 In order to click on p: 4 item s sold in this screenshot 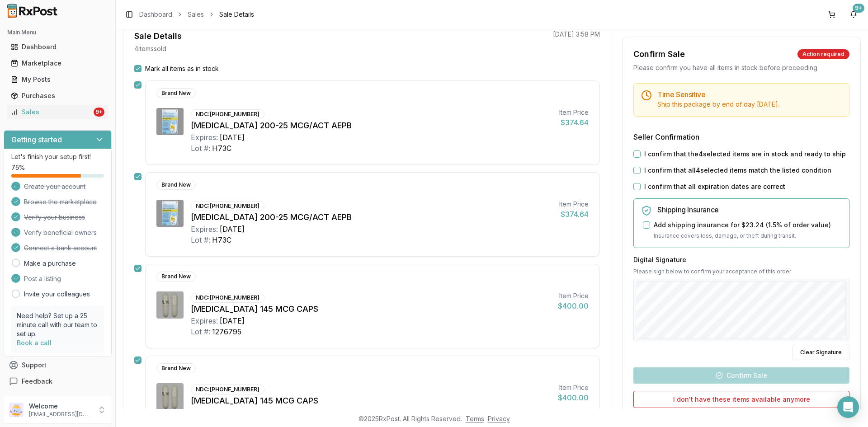, I will do `click(151, 49)`.